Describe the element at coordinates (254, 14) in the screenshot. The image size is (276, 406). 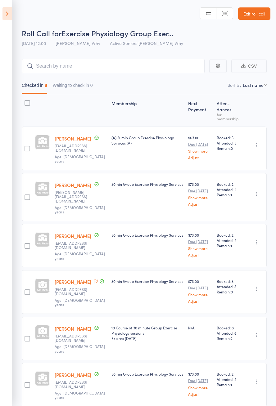
I see `a: Exit roll call` at that location.